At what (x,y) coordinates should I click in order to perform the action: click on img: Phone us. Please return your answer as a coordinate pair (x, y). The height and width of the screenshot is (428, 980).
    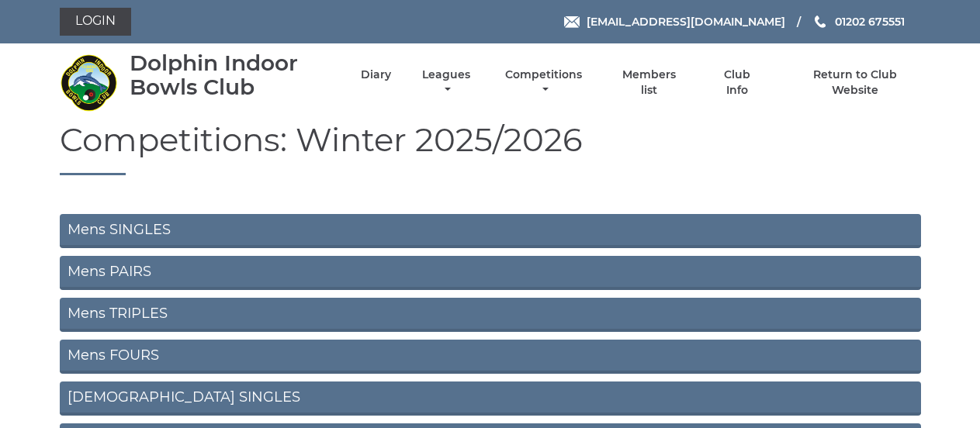
    Looking at the image, I should click on (821, 22).